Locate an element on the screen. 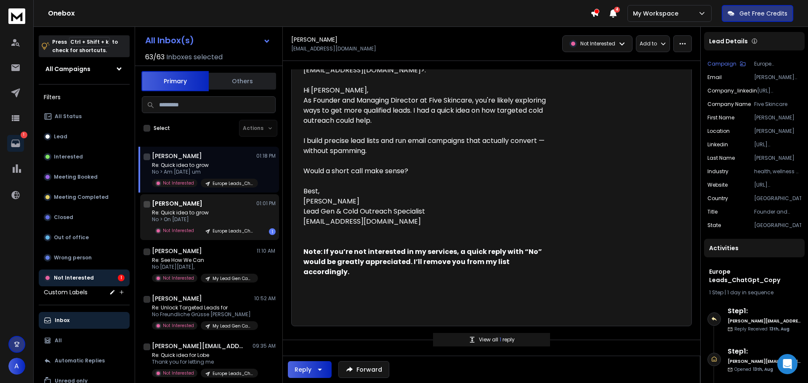  img: logo is located at coordinates (17, 16).